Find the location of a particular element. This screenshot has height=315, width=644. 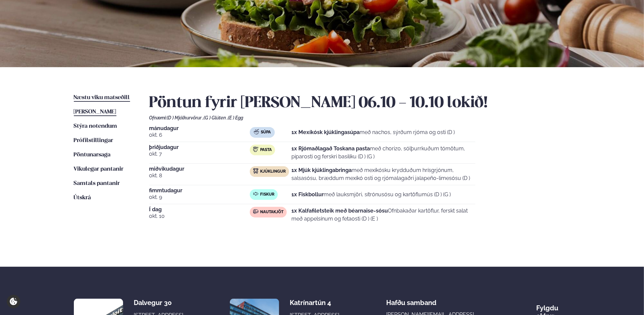

span: Útskrá is located at coordinates (82, 198).